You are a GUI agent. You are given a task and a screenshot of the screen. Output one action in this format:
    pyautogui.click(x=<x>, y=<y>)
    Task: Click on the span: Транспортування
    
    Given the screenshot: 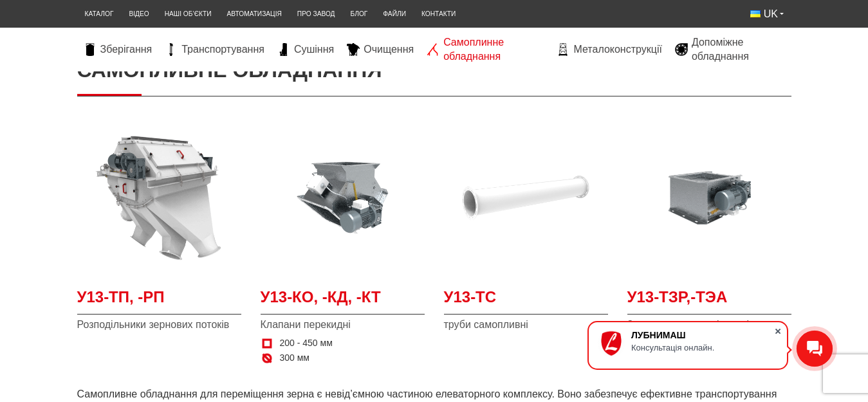 What is the action you would take?
    pyautogui.click(x=223, y=50)
    